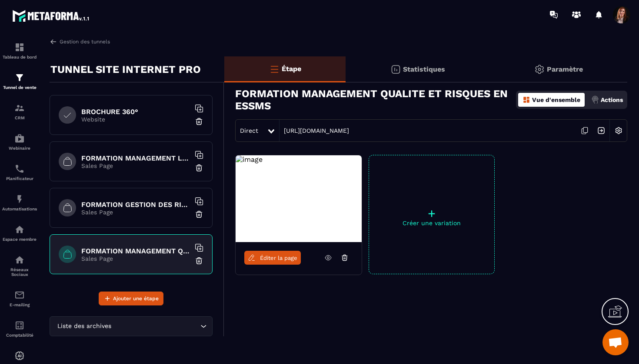  What do you see at coordinates (20, 169) in the screenshot?
I see `img: scheduler` at bounding box center [20, 169].